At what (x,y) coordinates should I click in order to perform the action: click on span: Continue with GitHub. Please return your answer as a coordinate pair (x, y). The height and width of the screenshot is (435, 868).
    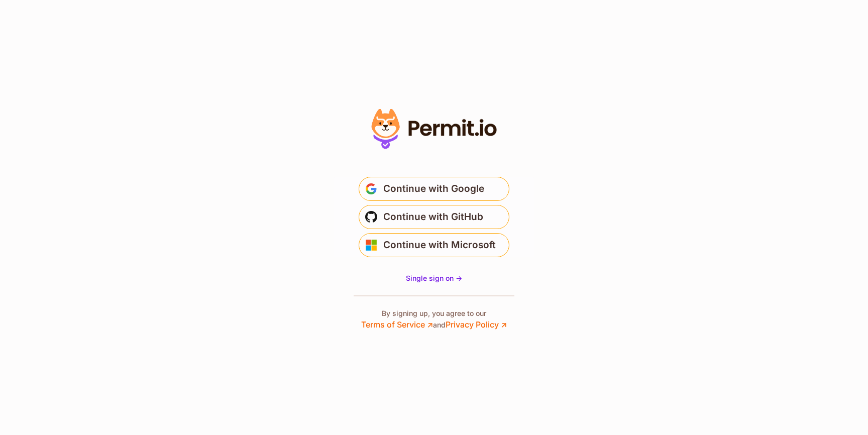
    Looking at the image, I should click on (433, 217).